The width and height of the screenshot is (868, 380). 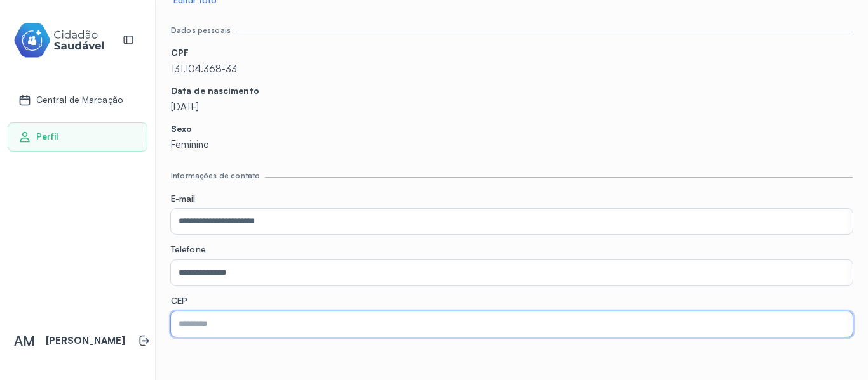 I want to click on div: Dados pessoais, so click(x=201, y=31).